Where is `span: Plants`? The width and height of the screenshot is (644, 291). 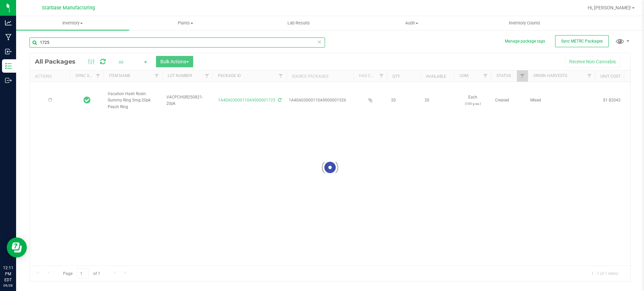
span: Plants is located at coordinates (186, 23).